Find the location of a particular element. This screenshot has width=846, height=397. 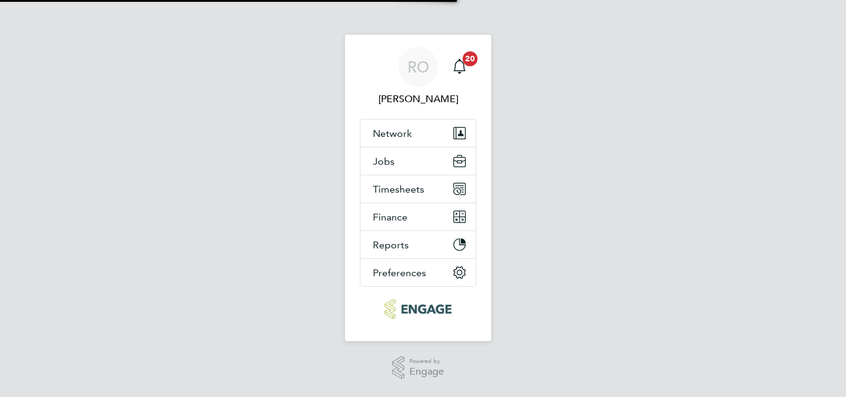

button: Timesheets is located at coordinates (418, 189).